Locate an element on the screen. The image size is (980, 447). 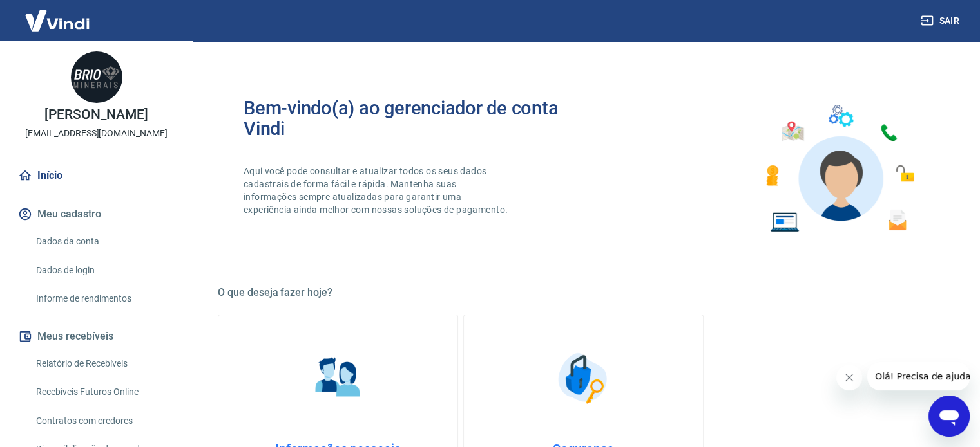
a: Contratos com credores is located at coordinates (104, 421).